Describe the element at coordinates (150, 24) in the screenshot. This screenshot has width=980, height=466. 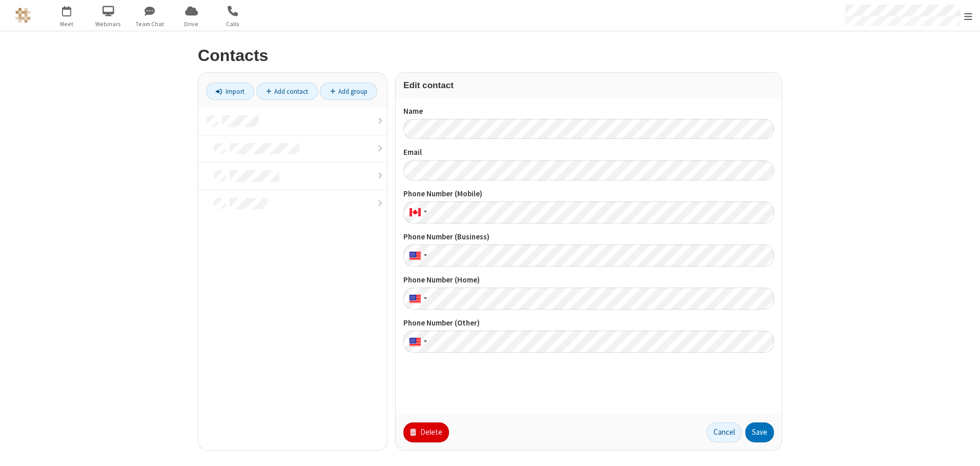
I see `span: Team Chat` at that location.